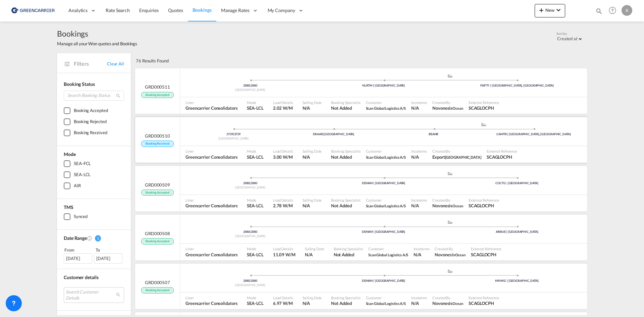 This screenshot has width=644, height=317. Describe the element at coordinates (110, 250) in the screenshot. I see `div: To` at that location.